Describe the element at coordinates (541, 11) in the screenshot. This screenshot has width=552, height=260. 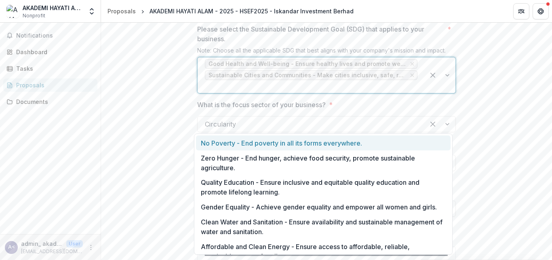
I see `button: Get Help` at that location.